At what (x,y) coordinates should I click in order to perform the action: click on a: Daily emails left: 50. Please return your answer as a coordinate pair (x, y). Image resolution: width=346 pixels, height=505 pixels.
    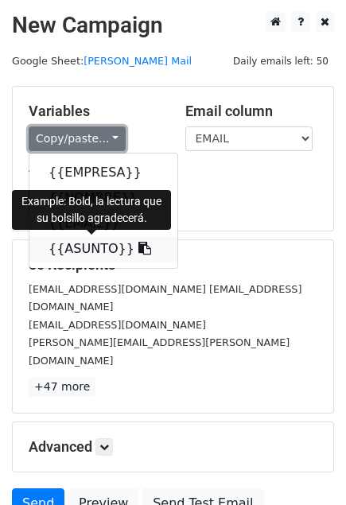
    Looking at the image, I should click on (281, 60).